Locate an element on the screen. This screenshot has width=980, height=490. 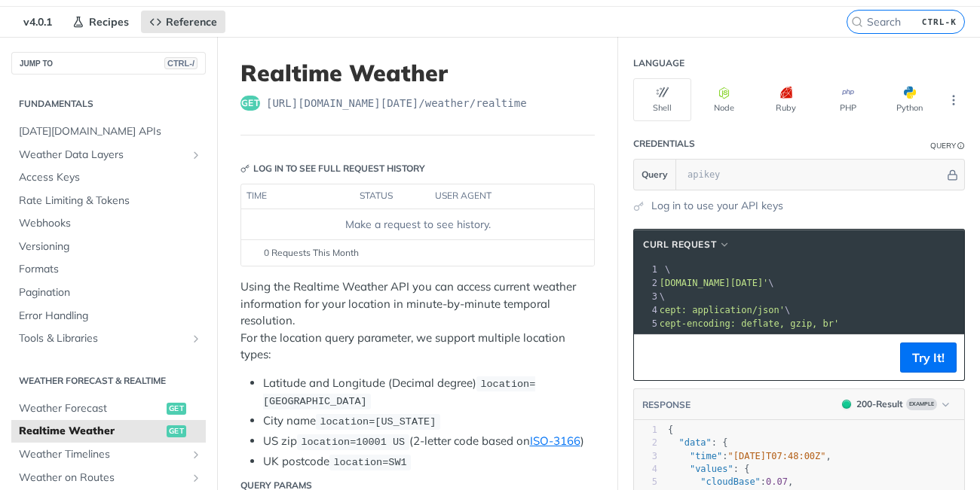
a: Reference is located at coordinates (183, 22).